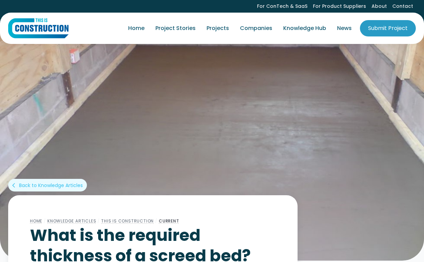  What do you see at coordinates (38, 28) in the screenshot?
I see `img: This Is Construction Logo` at bounding box center [38, 28].